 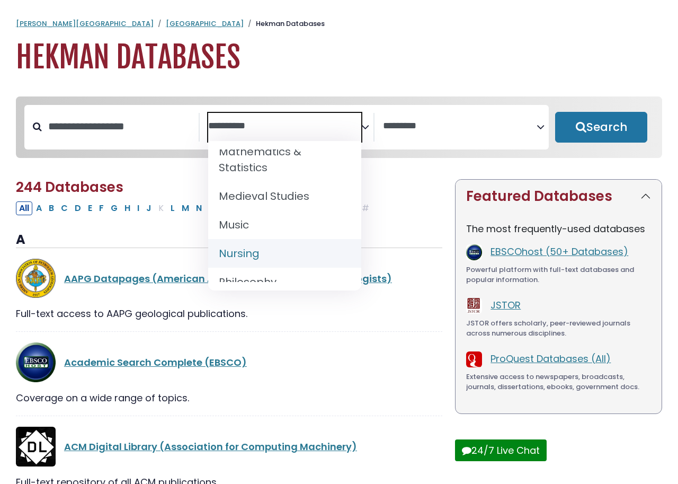 I want to click on button: All, so click(x=24, y=208).